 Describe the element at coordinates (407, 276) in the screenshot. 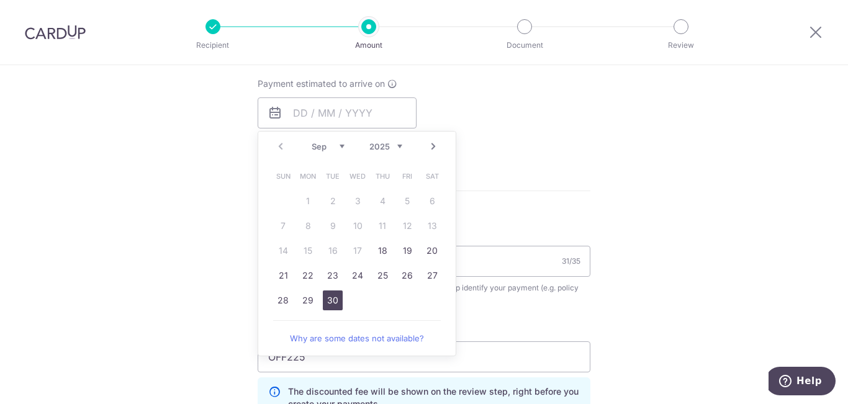

I see `a: 26` at that location.